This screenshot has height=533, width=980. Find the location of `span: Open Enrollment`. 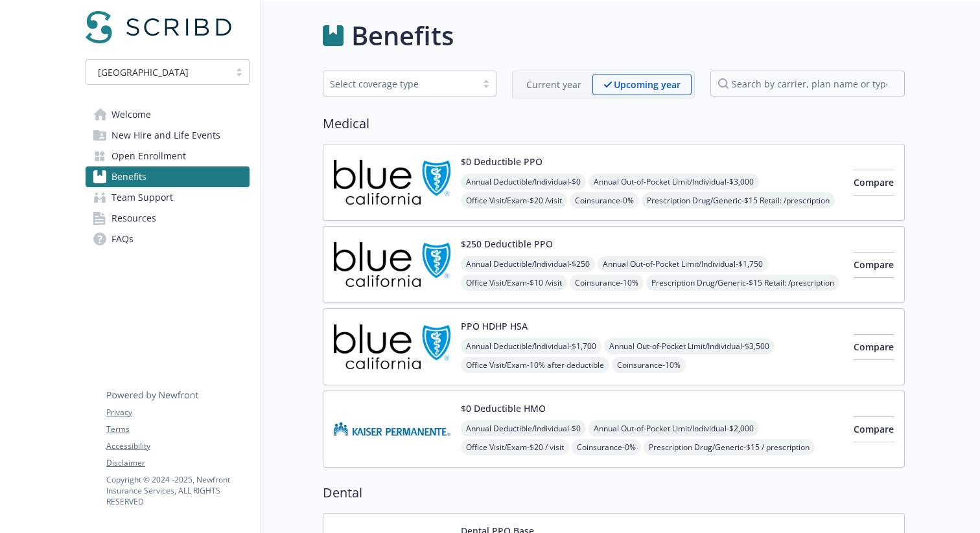

span: Open Enrollment is located at coordinates (148, 157).